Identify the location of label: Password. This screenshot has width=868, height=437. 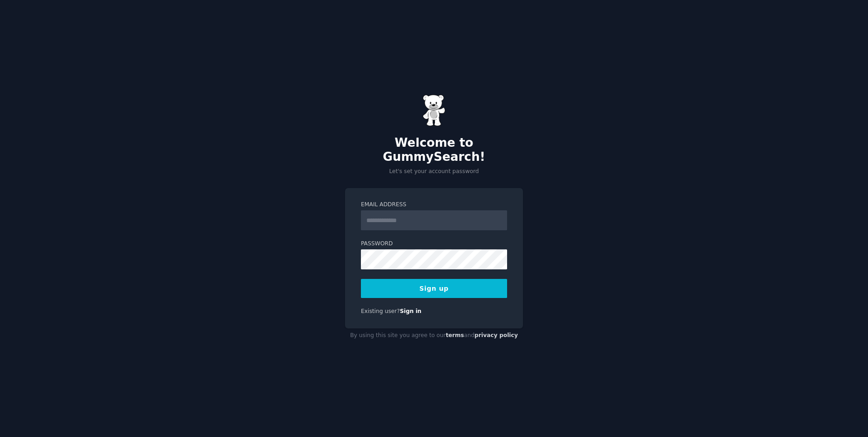
(434, 244).